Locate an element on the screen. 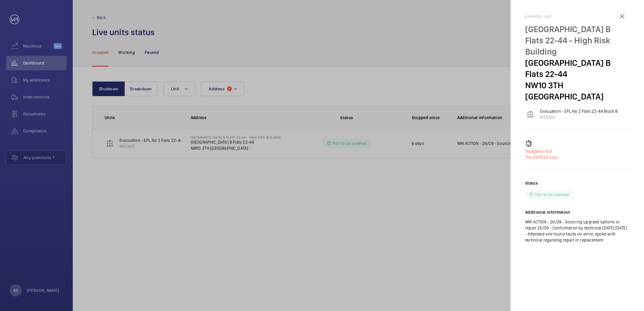 The image size is (644, 311). p: Evacuation - EPL No 2 Flats 22-44 Block B is located at coordinates (579, 111).